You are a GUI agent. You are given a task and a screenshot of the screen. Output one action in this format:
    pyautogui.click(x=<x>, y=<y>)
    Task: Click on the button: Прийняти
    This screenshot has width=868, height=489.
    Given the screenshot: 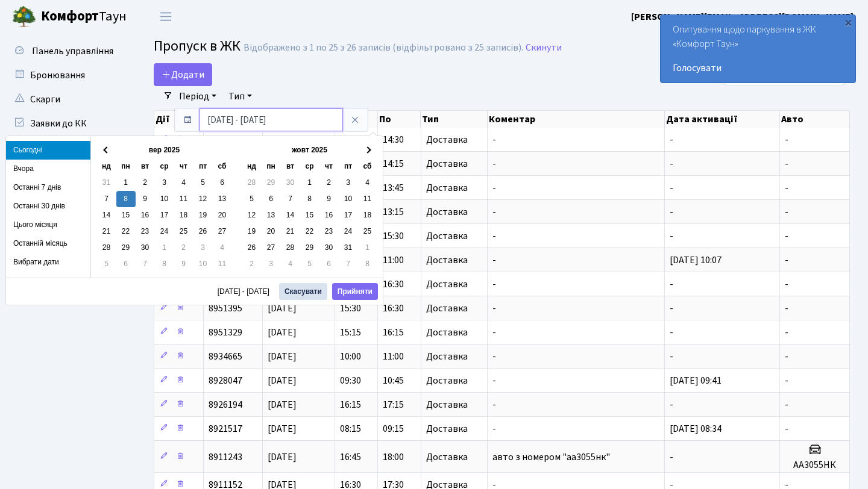 What is the action you would take?
    pyautogui.click(x=355, y=292)
    